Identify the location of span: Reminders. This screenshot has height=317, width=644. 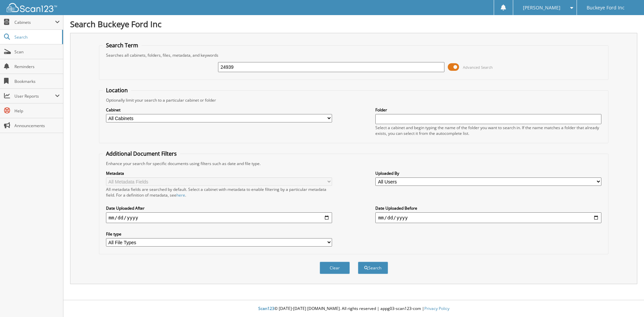
(37, 66).